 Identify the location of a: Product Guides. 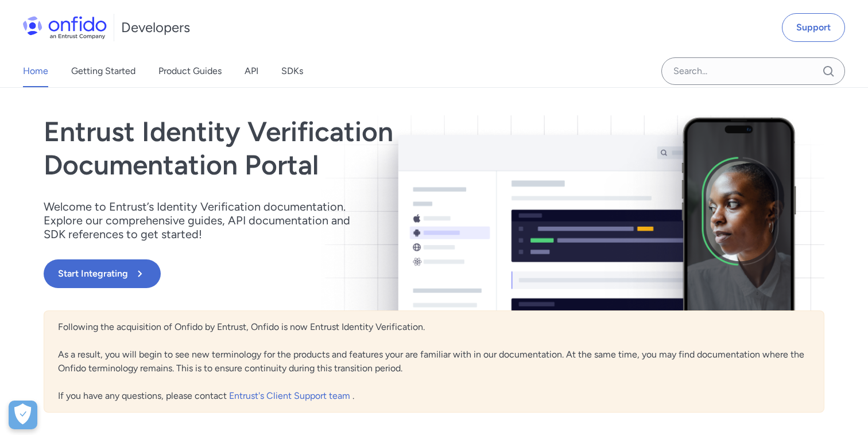
(190, 71).